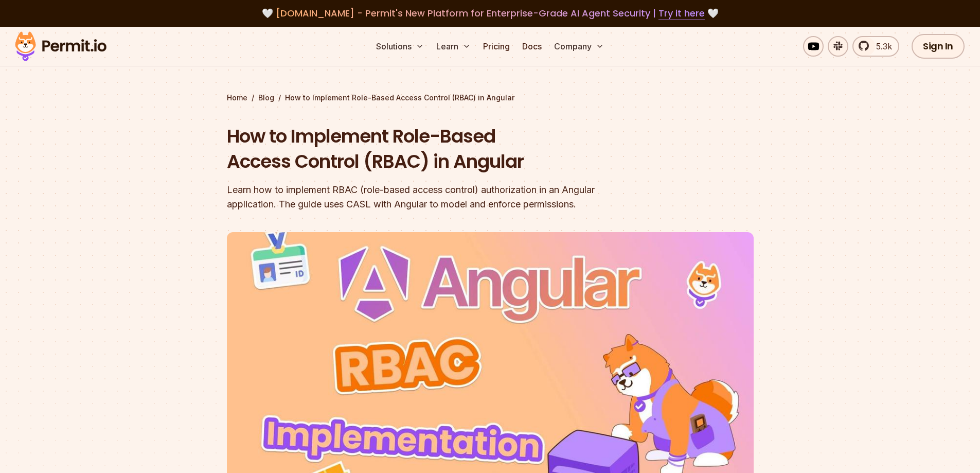 The image size is (980, 473). What do you see at coordinates (876, 47) in the screenshot?
I see `a: 5.3k` at bounding box center [876, 47].